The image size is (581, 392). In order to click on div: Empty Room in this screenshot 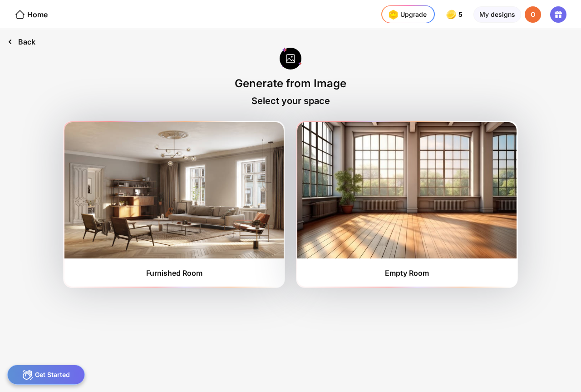, I will do `click(407, 273)`.